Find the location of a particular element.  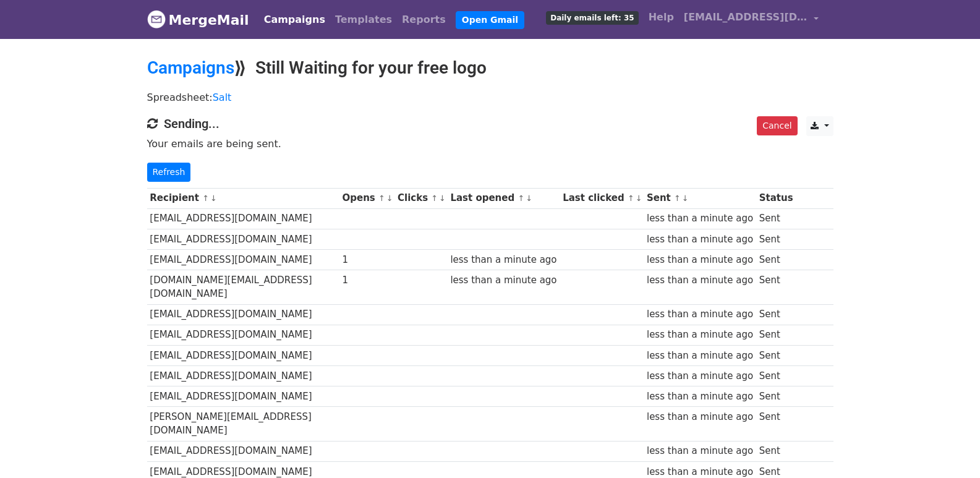

span: Daily emails left: 35 is located at coordinates (592, 18).